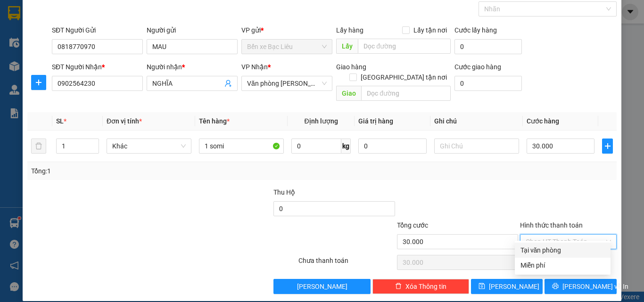 The height and width of the screenshot is (302, 644). What do you see at coordinates (348, 93) in the screenshot?
I see `span: Giao` at bounding box center [348, 93].